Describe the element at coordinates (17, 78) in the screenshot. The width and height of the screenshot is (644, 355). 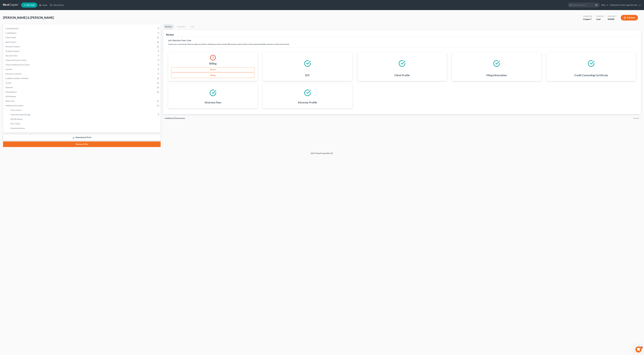
I see `span: Codebtors Insiders & Notices` at that location.